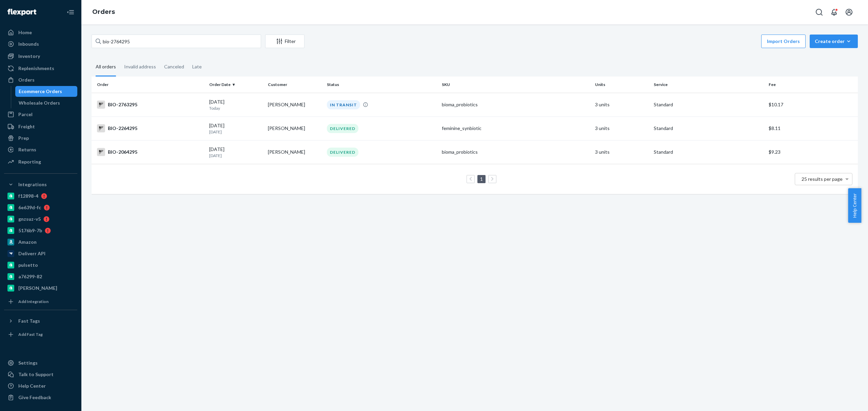  What do you see at coordinates (41, 253) in the screenshot?
I see `a: Deliverr API` at bounding box center [41, 253].